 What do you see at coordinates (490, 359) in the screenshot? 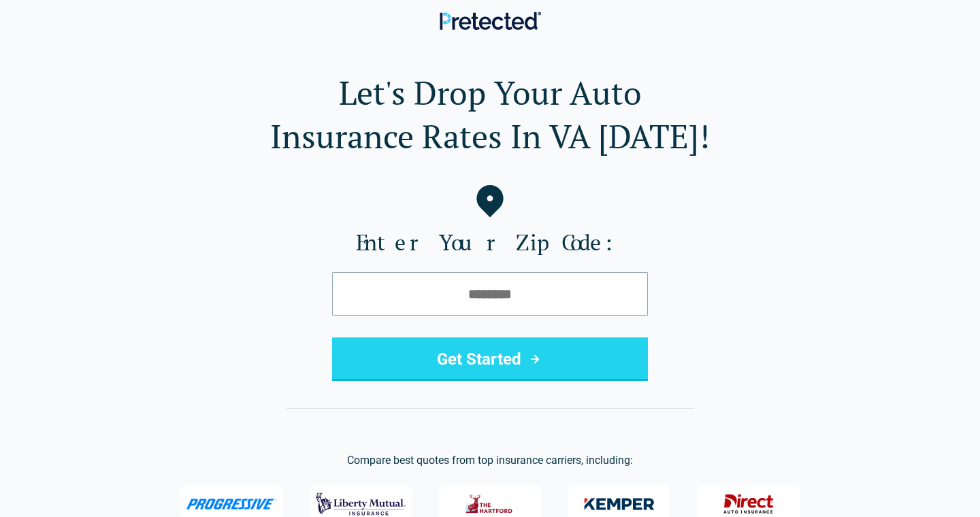
I see `button: Get Started` at bounding box center [490, 359].